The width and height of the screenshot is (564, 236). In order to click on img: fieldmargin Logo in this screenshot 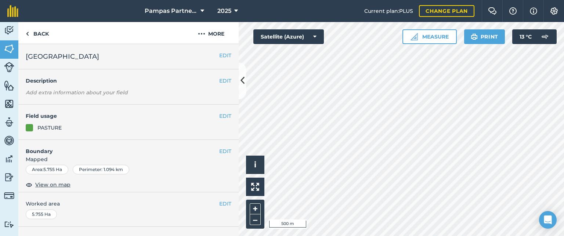, I will do `click(13, 11)`.